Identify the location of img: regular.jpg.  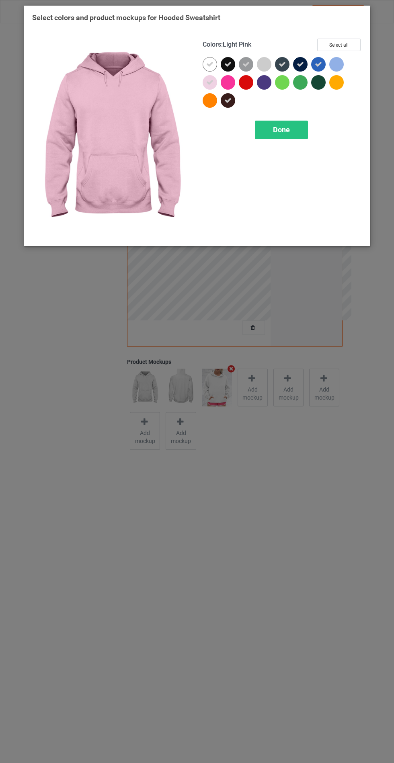
(112, 138).